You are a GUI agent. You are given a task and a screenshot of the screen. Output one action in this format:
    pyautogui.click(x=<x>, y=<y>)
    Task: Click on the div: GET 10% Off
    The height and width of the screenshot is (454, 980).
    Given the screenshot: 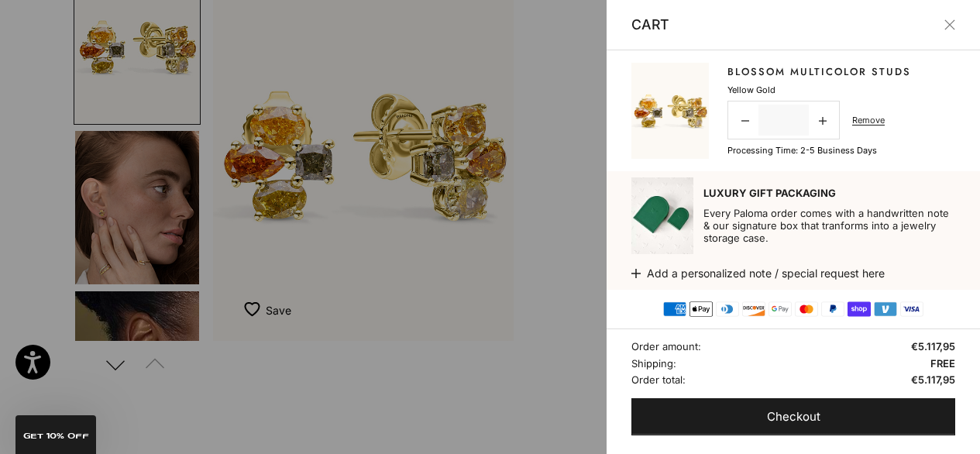 What is the action you would take?
    pyautogui.click(x=56, y=434)
    